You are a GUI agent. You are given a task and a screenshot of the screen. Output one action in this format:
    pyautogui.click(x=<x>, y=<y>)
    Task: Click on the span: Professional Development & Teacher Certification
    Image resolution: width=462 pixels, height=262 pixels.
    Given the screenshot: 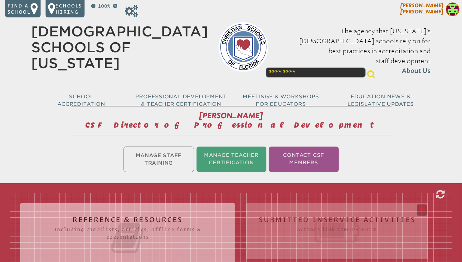 What is the action you would take?
    pyautogui.click(x=181, y=100)
    